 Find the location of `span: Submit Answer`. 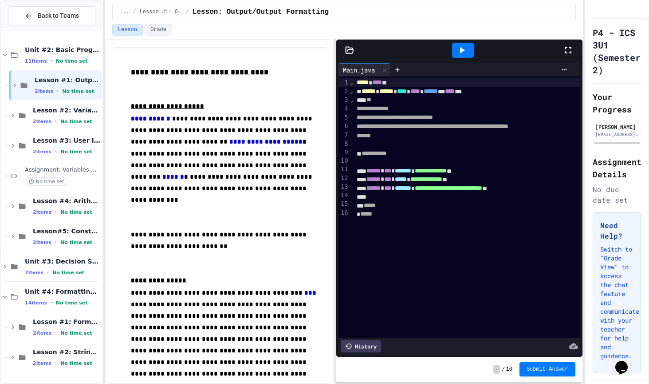

span: Submit Answer is located at coordinates (548, 369).